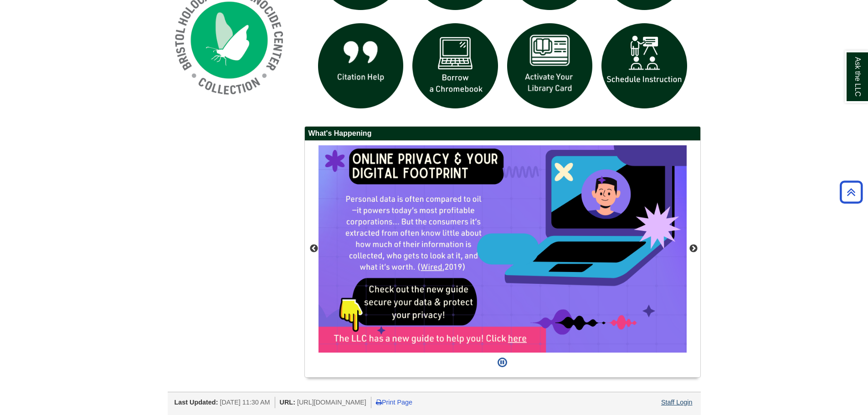 The image size is (868, 415). What do you see at coordinates (379, 402) in the screenshot?
I see `i: Print Page` at bounding box center [379, 402].